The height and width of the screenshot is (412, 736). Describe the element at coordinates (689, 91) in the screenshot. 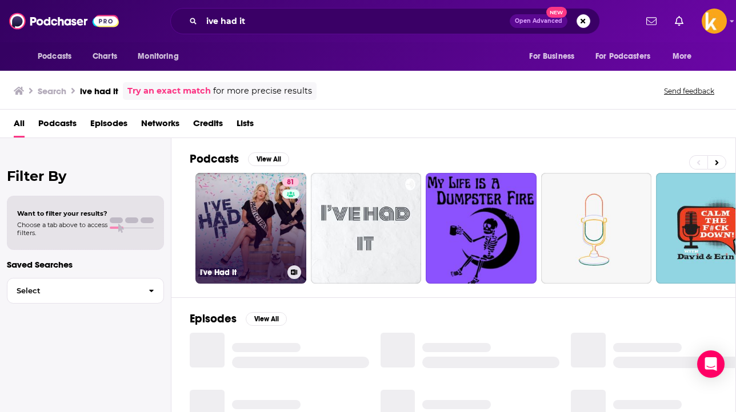

I see `button: Send feedback` at that location.